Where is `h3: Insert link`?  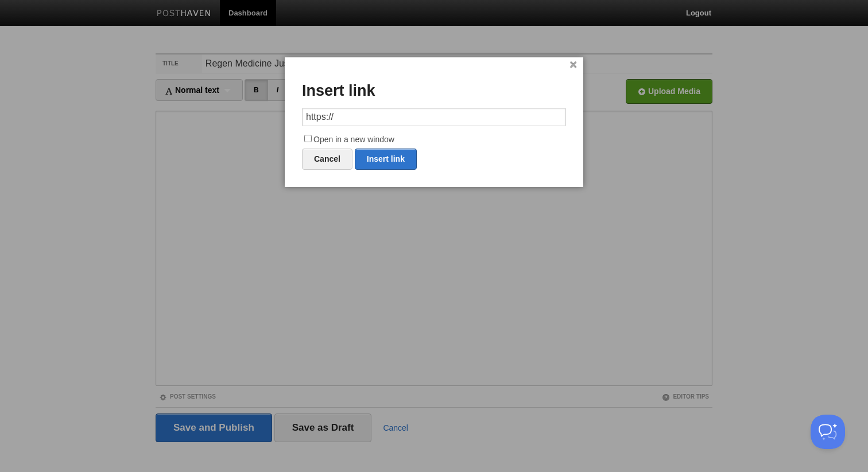 h3: Insert link is located at coordinates (434, 91).